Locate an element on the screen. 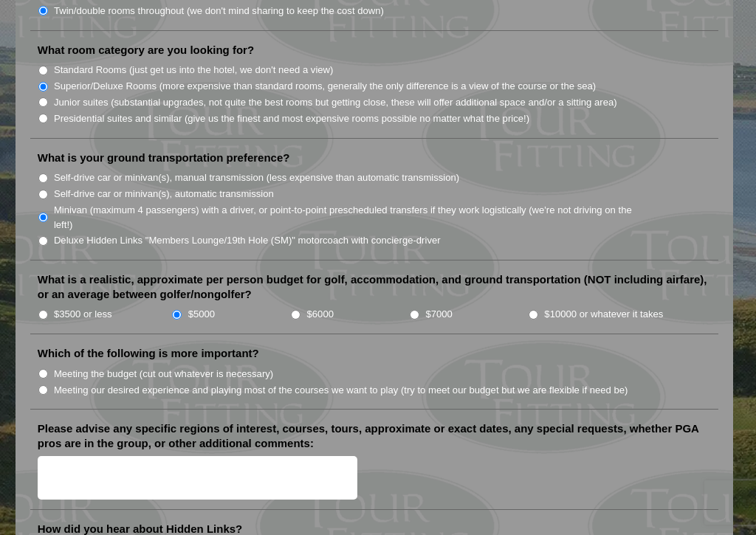  label: Twin/double rooms throughout (we don't mind sharing to keep the cost down) is located at coordinates (219, 11).